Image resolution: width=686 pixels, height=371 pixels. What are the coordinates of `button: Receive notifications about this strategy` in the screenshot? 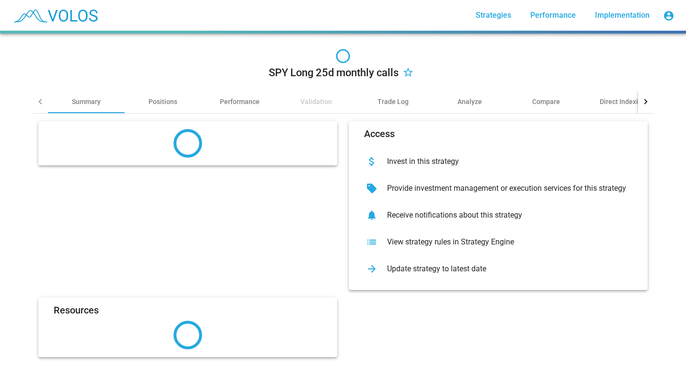 It's located at (498, 215).